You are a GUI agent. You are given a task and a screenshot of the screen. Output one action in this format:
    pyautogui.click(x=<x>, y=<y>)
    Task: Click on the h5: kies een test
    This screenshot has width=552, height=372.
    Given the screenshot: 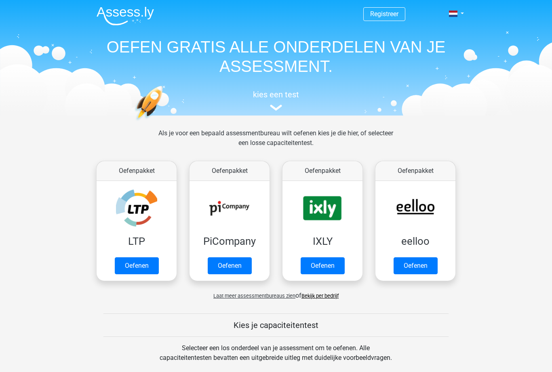 What is the action you would take?
    pyautogui.click(x=276, y=94)
    